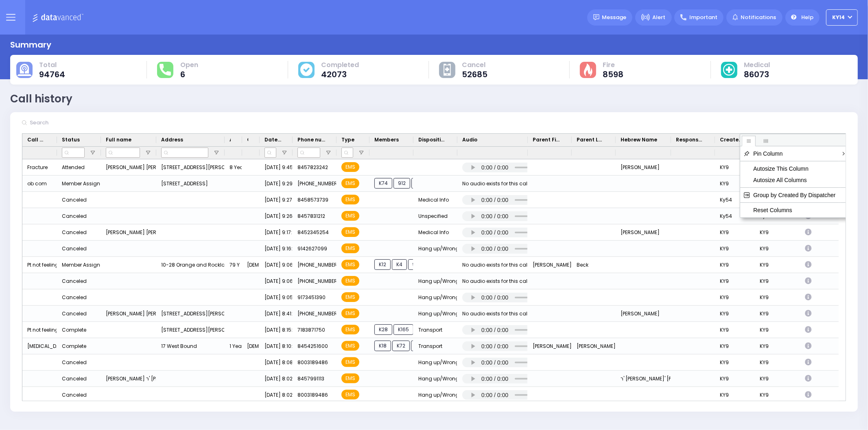 Image resolution: width=868 pixels, height=430 pixels. Describe the element at coordinates (613, 74) in the screenshot. I see `span: 8598` at that location.